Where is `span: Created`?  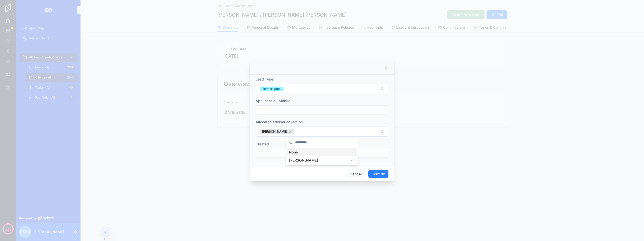 span: Created is located at coordinates (262, 144).